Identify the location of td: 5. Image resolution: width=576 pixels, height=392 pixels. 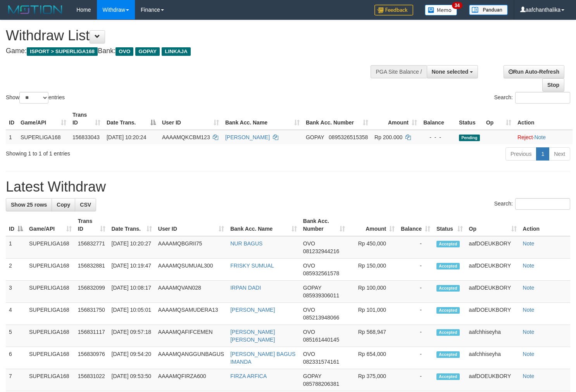
(16, 336).